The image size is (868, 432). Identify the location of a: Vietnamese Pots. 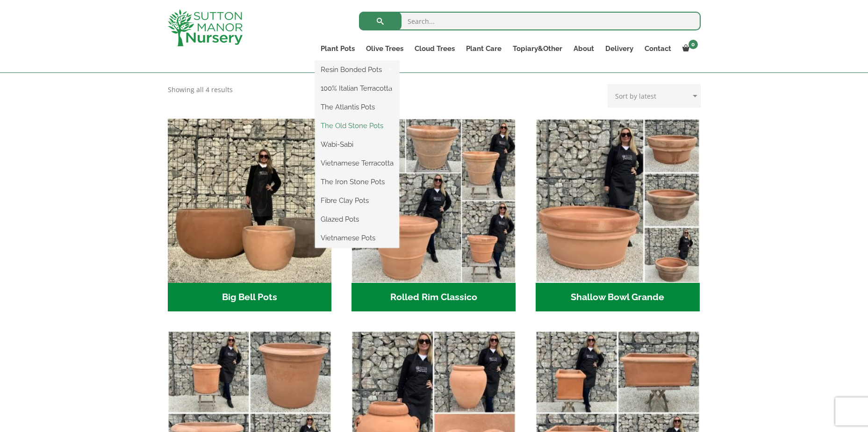
(357, 238).